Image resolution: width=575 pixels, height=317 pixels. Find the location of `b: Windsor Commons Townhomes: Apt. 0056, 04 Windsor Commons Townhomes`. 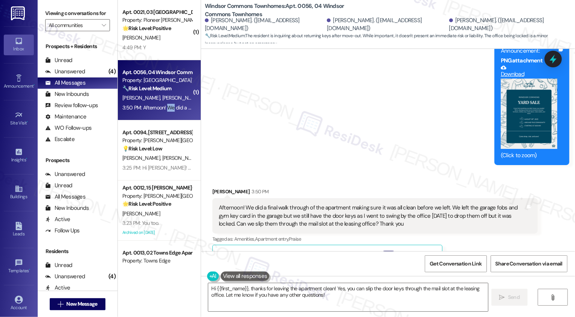

b: Windsor Commons Townhomes: Apt. 0056, 04 Windsor Commons Townhomes is located at coordinates (280, 10).